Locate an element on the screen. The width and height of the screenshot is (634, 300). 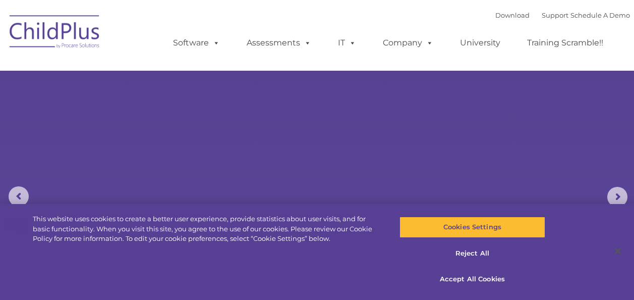
a: Support is located at coordinates (555, 15).